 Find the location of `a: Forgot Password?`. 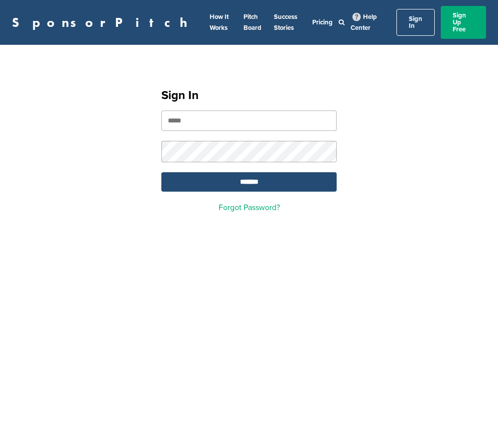

a: Forgot Password? is located at coordinates (249, 208).